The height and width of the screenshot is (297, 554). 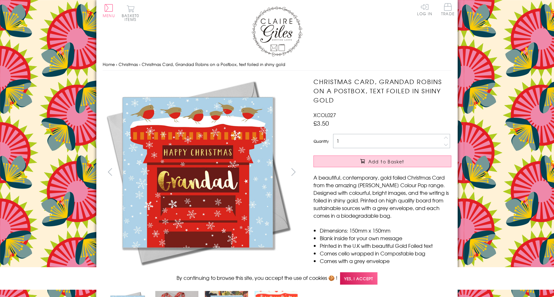 I want to click on nav: breadcrumbs, so click(x=277, y=64).